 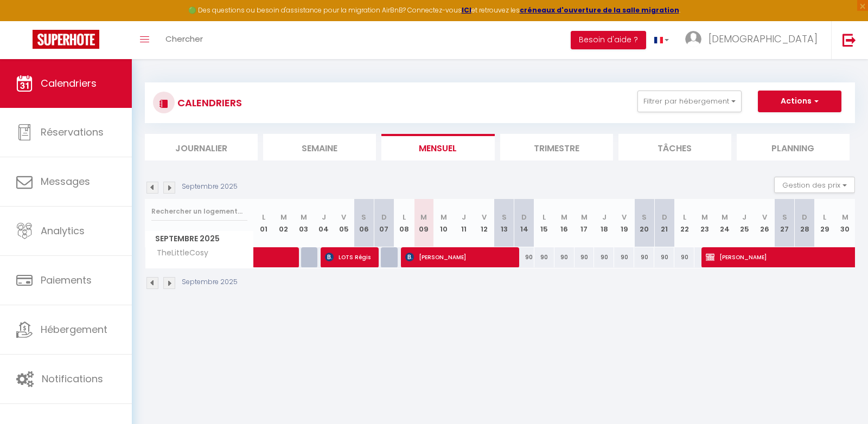 What do you see at coordinates (66, 39) in the screenshot?
I see `img: Super Booking` at bounding box center [66, 39].